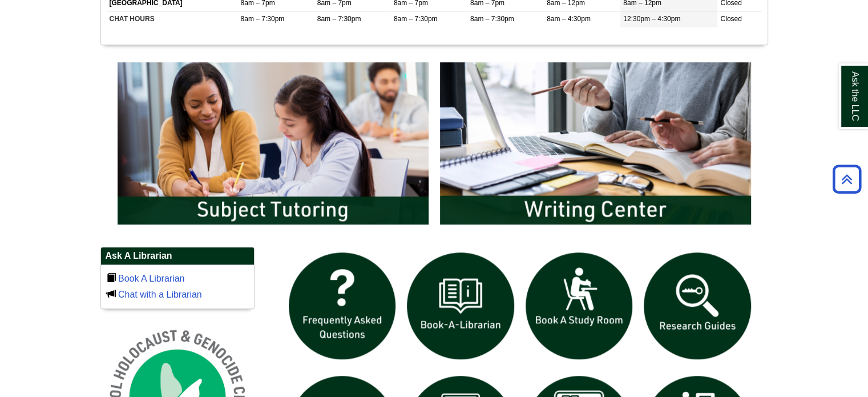 Image resolution: width=868 pixels, height=397 pixels. I want to click on span: 12:30pm – 4:30pm, so click(652, 19).